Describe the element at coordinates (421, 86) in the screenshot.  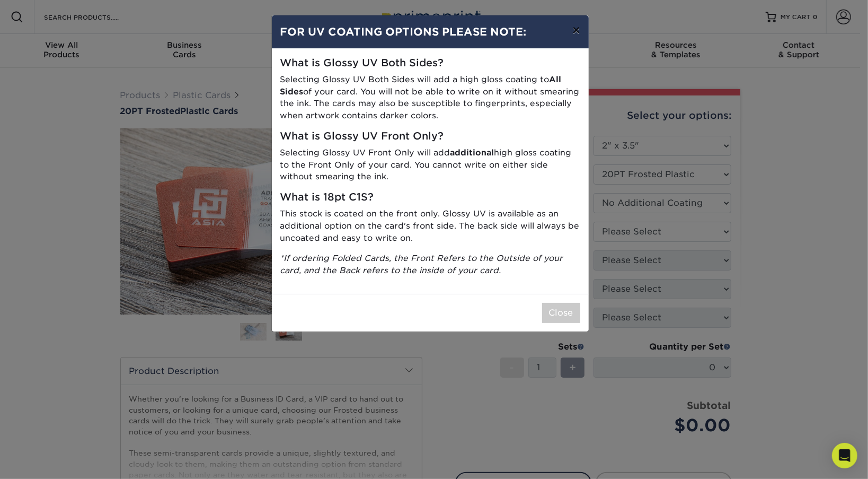
I see `strong: All Sides` at that location.